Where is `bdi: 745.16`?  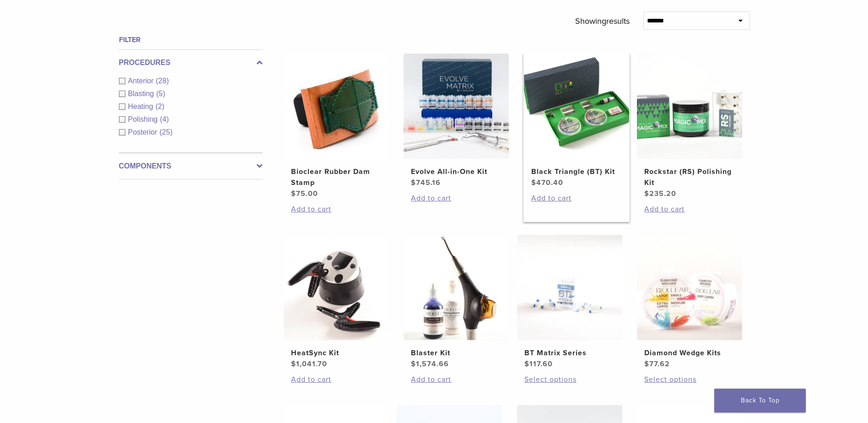 bdi: 745.16 is located at coordinates (426, 183).